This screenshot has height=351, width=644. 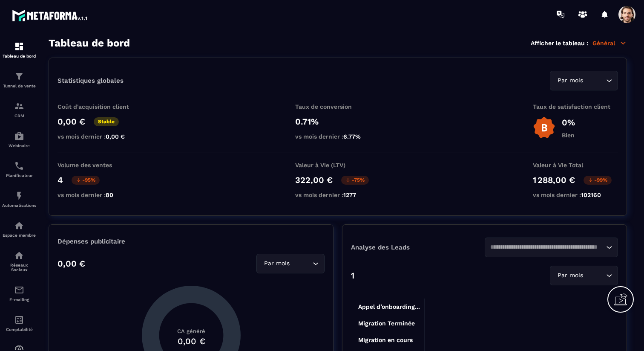 I want to click on p: -99%, so click(x=597, y=180).